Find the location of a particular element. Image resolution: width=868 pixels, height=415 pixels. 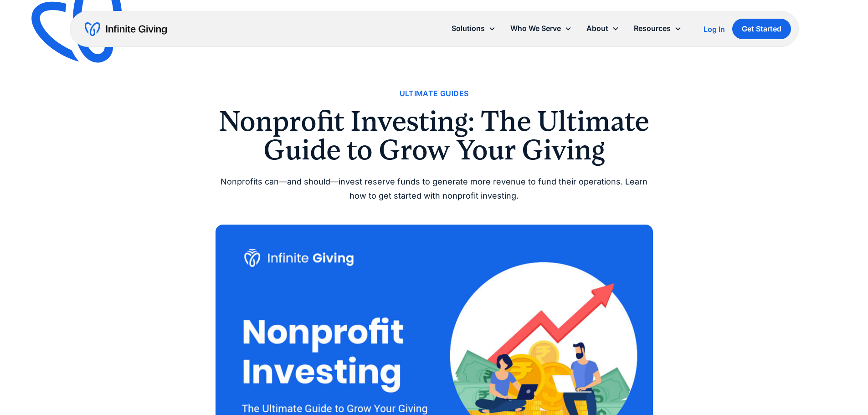

div: Nonprofits can—and should—invest reserve funds to generate more revenue to fund their operations.... is located at coordinates (434, 188).